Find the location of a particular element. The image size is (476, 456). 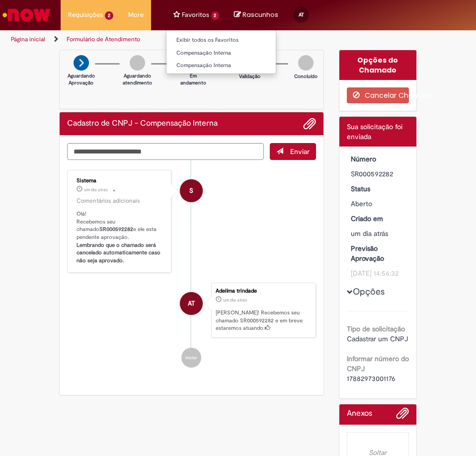

button: Enviar is located at coordinates (293, 152).